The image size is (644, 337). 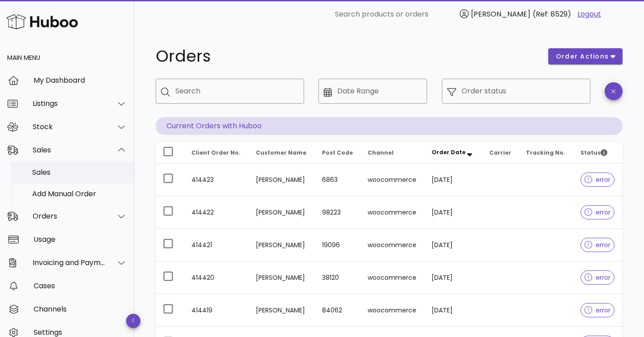 What do you see at coordinates (337, 153) in the screenshot?
I see `th: Post Code` at bounding box center [337, 153].